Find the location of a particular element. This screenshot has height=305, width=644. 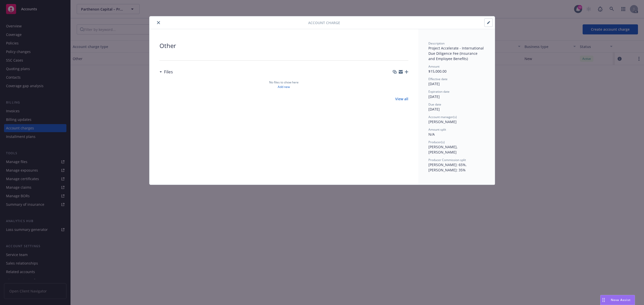

span: Producer(s) is located at coordinates (436, 142).